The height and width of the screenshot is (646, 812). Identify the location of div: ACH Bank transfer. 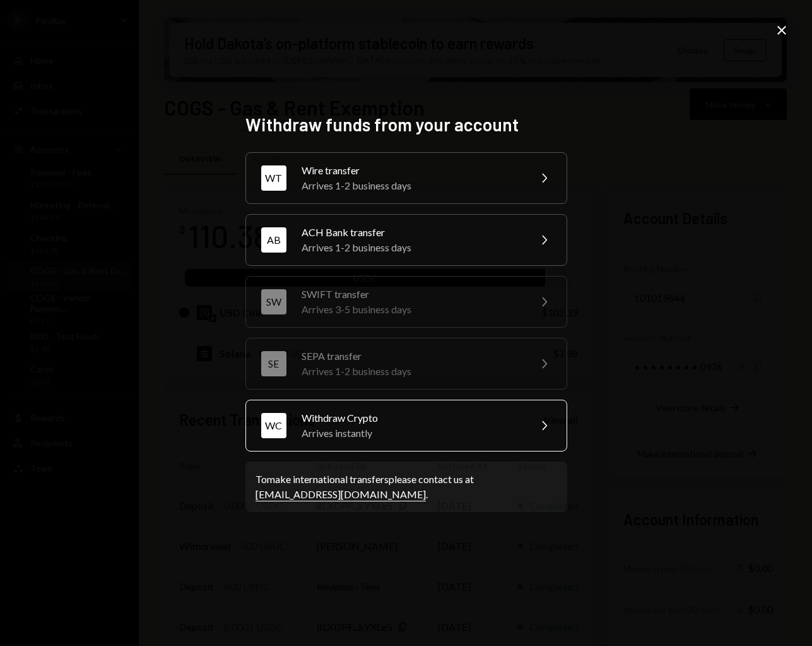
(412, 232).